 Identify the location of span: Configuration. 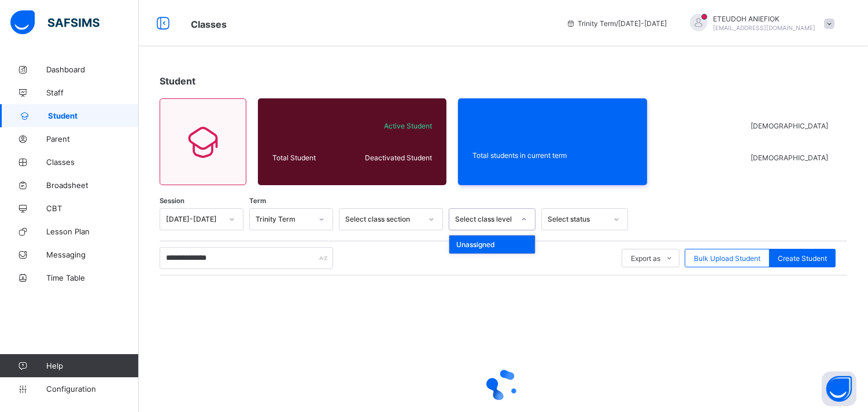
(92, 389).